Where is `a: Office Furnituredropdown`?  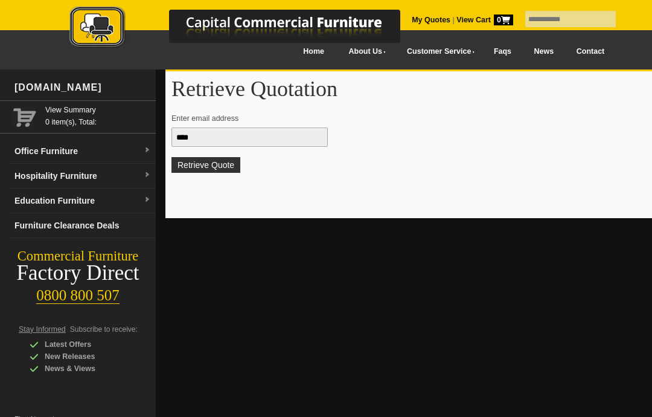
a: Office Furnituredropdown is located at coordinates (83, 151).